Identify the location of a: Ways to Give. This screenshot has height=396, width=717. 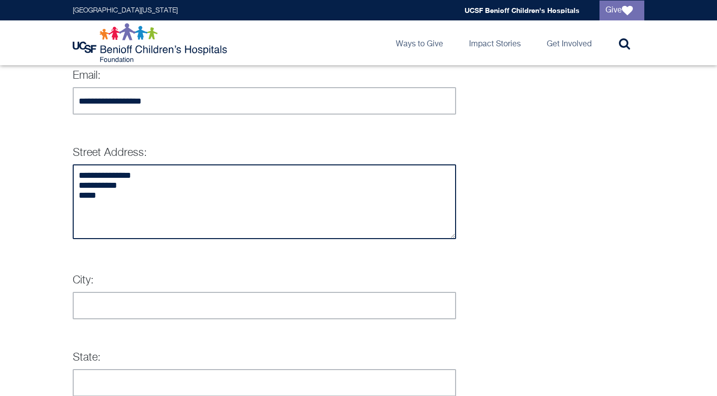
(419, 43).